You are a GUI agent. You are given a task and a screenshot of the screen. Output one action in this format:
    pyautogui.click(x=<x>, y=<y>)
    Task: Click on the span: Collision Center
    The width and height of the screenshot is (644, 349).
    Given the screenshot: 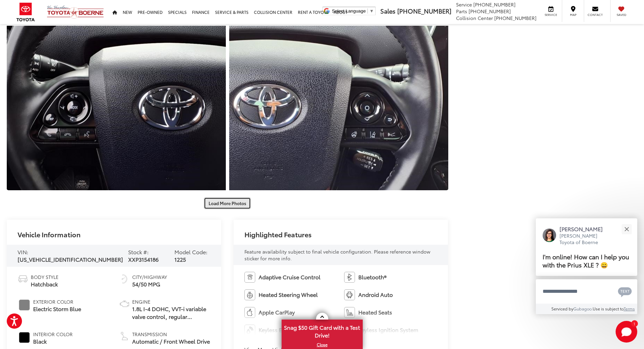 What is the action you would take?
    pyautogui.click(x=474, y=18)
    